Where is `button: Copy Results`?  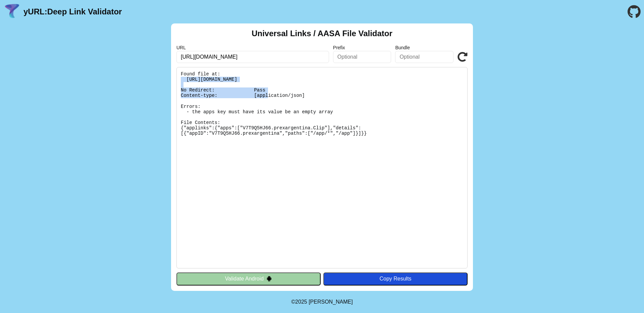
button: Copy Results is located at coordinates (396, 279).